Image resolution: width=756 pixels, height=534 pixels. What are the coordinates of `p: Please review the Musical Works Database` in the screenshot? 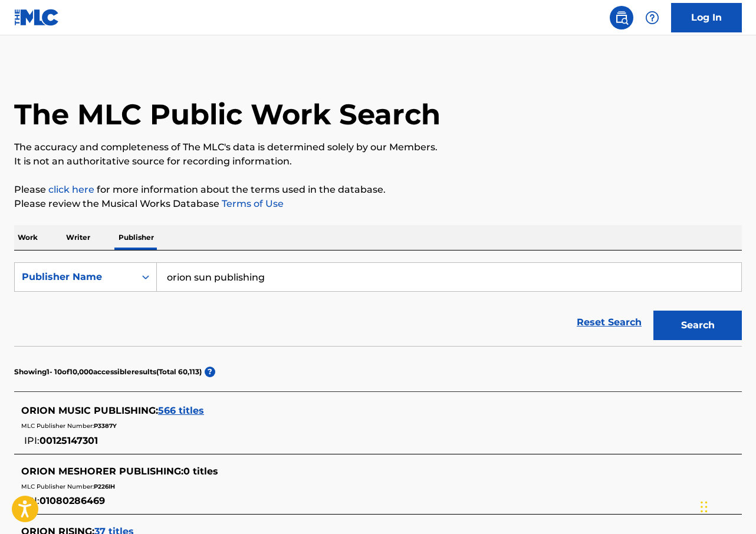 It's located at (378, 204).